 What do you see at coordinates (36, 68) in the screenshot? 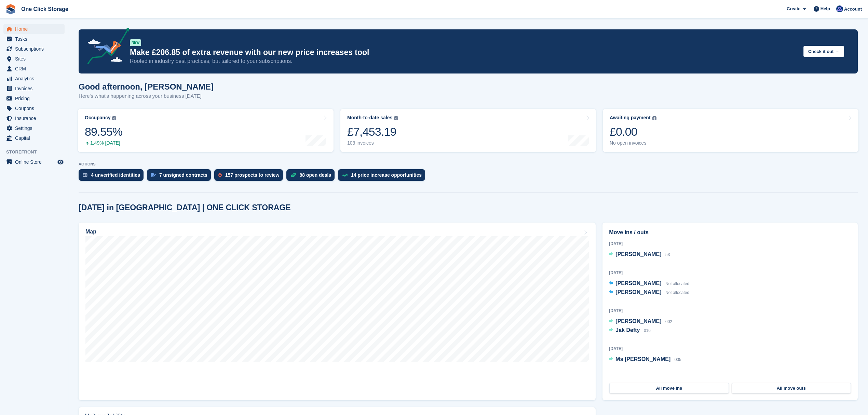
I see `span: CRM` at bounding box center [36, 68].